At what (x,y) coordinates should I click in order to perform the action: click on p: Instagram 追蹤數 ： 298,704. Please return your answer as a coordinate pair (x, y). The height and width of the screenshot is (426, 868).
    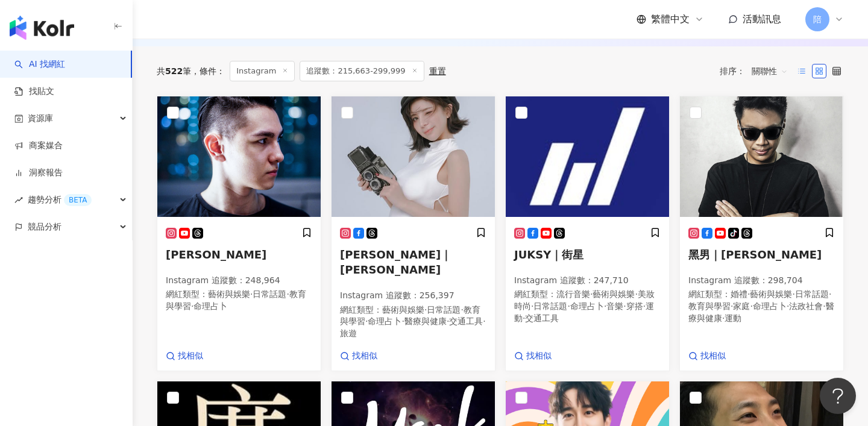
    Looking at the image, I should click on (762, 281).